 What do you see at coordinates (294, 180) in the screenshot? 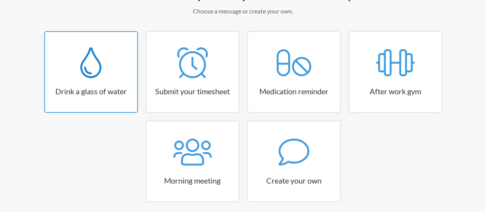
I see `h3: Create your own` at bounding box center [294, 180].